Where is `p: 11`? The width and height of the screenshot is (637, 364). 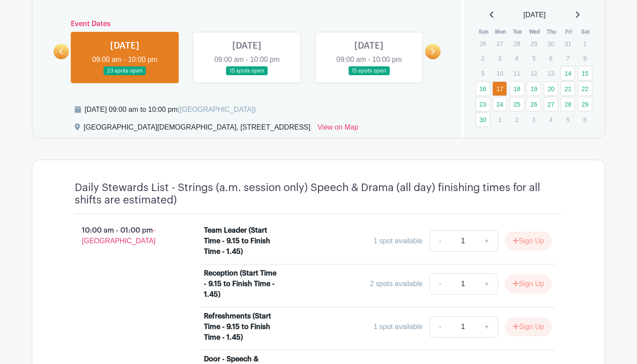 p: 11 is located at coordinates (517, 73).